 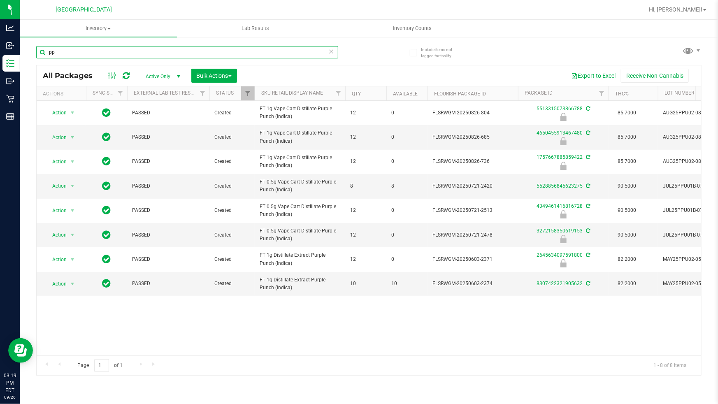 I want to click on span: 85.7000, so click(x=627, y=113).